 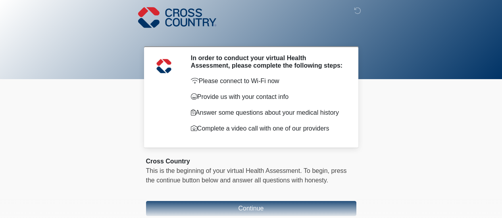 What do you see at coordinates (267, 62) in the screenshot?
I see `h2: In order to conduct your virtual Health Assessment, please complete the following steps:` at bounding box center [267, 62].